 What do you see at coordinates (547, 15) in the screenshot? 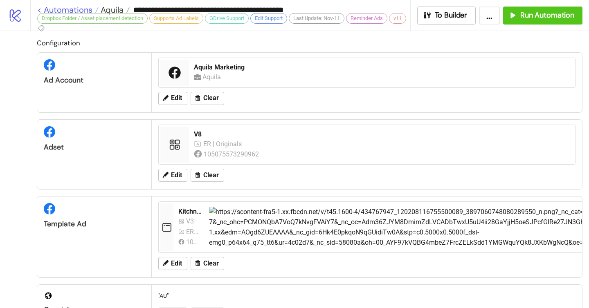
I see `span: Run Automation` at bounding box center [547, 15].